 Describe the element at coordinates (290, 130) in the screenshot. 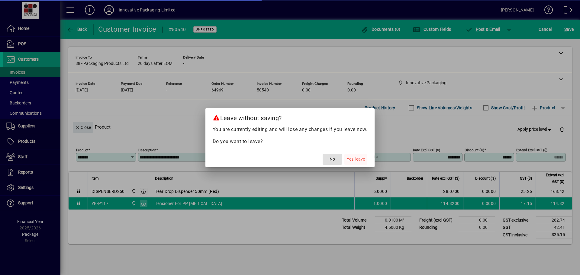

I see `p: You are currently editing and will lose any changes if you leave now.` at that location.